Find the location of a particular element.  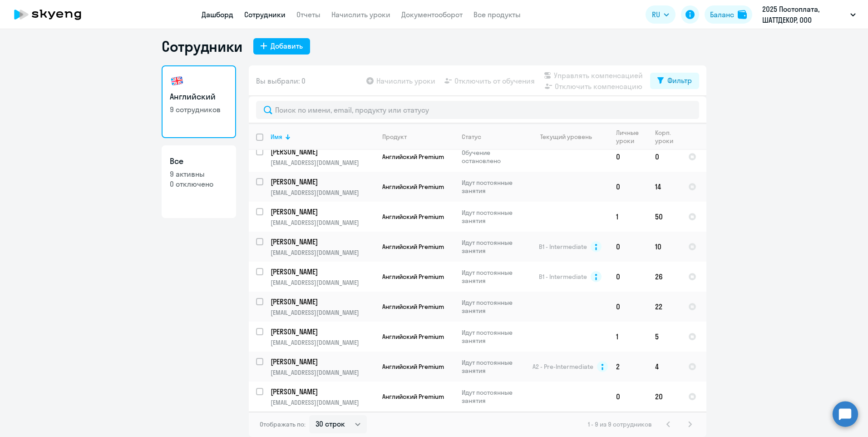

div: Баланс is located at coordinates (722, 15).